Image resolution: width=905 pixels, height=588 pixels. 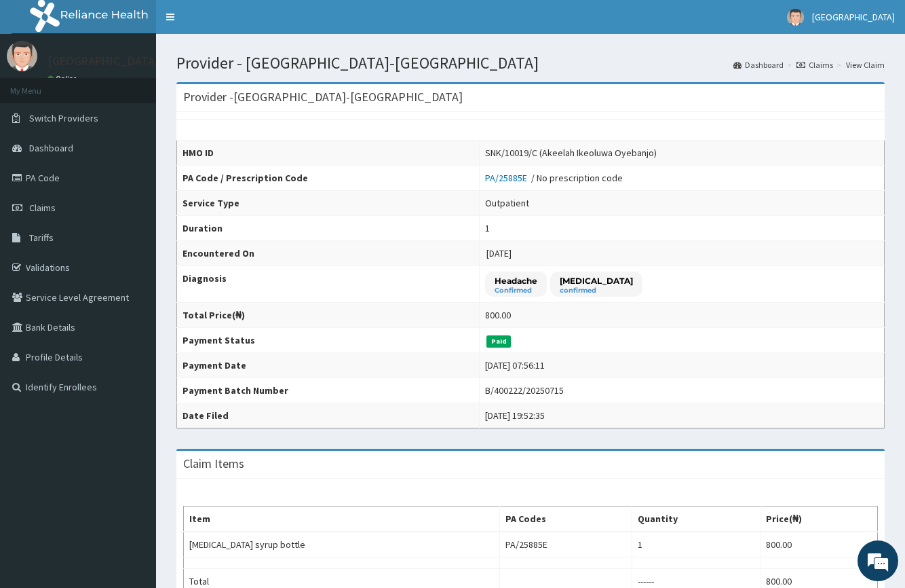 I want to click on th: PA Code / Prescription Code, so click(x=329, y=178).